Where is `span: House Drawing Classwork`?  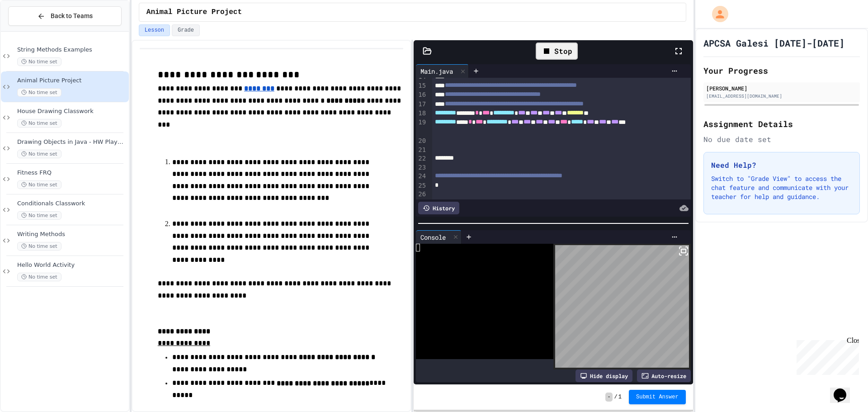
span: House Drawing Classwork is located at coordinates (72, 111).